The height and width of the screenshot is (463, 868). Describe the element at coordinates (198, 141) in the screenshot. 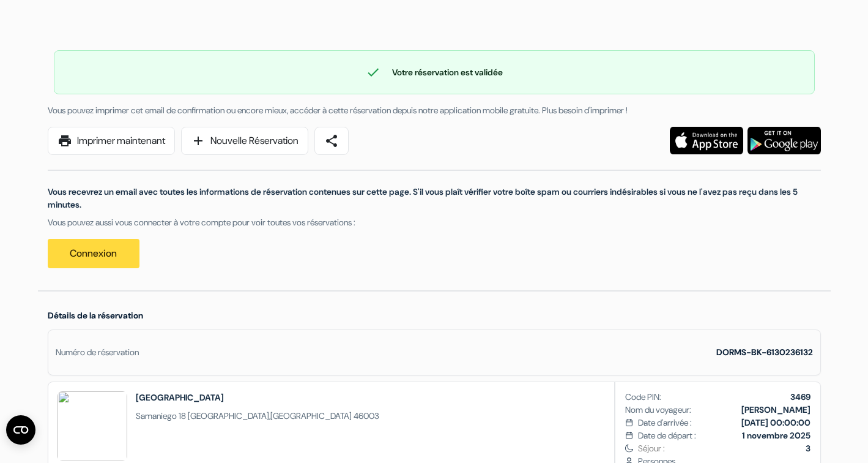

I see `span: add` at that location.